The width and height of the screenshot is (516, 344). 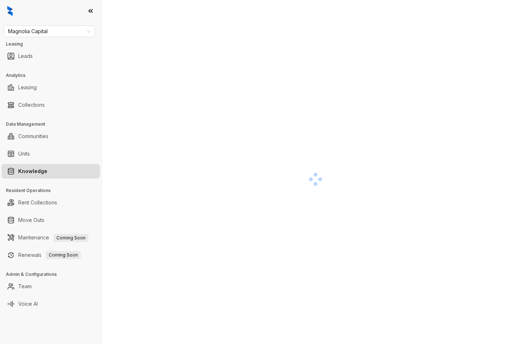 What do you see at coordinates (51, 154) in the screenshot?
I see `li: Units` at bounding box center [51, 154].